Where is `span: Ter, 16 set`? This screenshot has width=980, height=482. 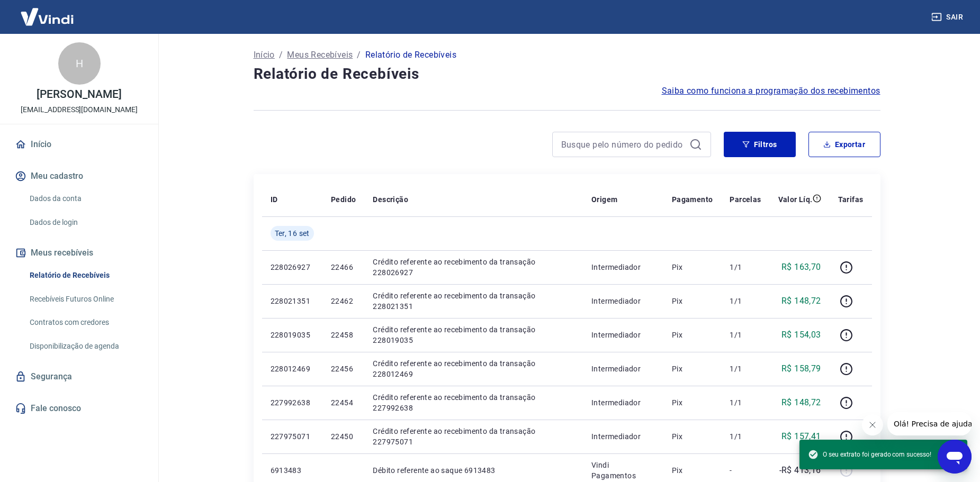
span: Ter, 16 set is located at coordinates (292, 234).